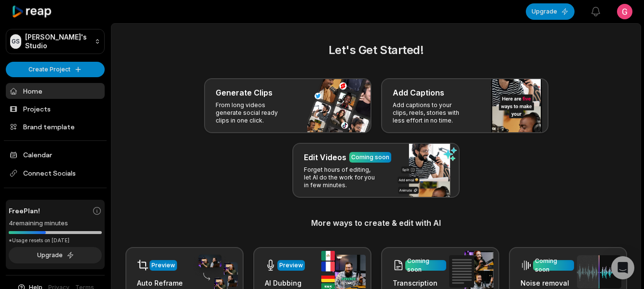 This screenshot has width=644, height=289. I want to click on img: noise_removal.png, so click(599, 272).